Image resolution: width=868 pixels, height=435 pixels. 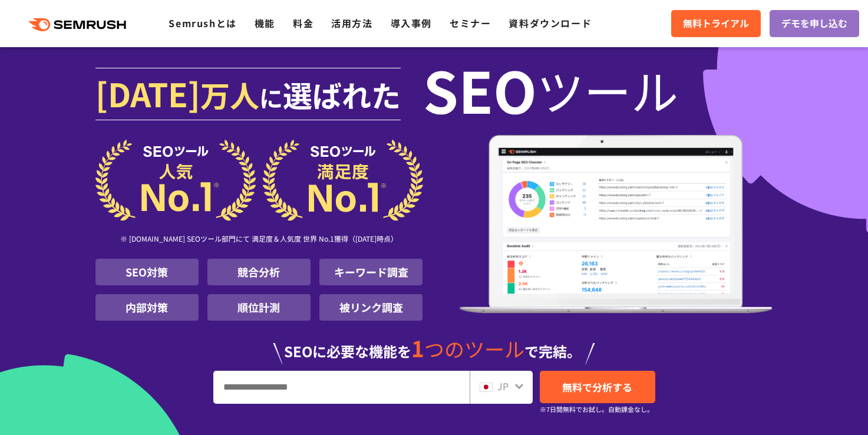 What do you see at coordinates (596, 408) in the screenshot?
I see `small: ※7日間無料でお試し。自動課金なし。` at bounding box center [596, 408].